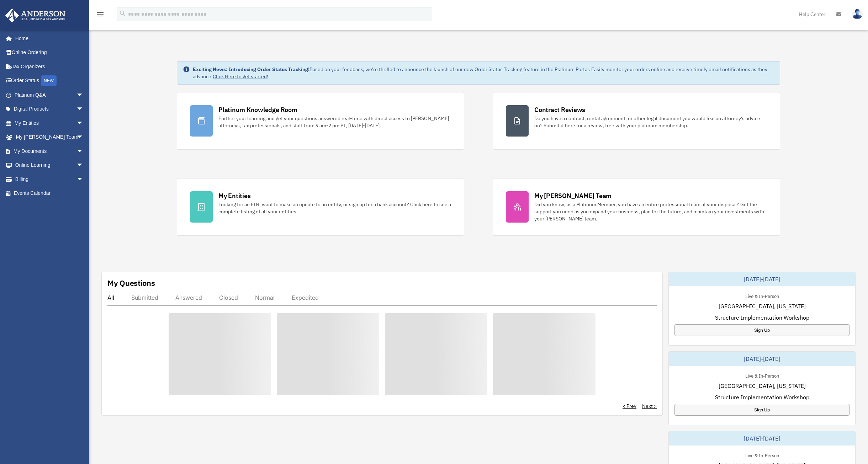 Image resolution: width=868 pixels, height=464 pixels. What do you see at coordinates (100, 14) in the screenshot?
I see `i: menu` at bounding box center [100, 14].